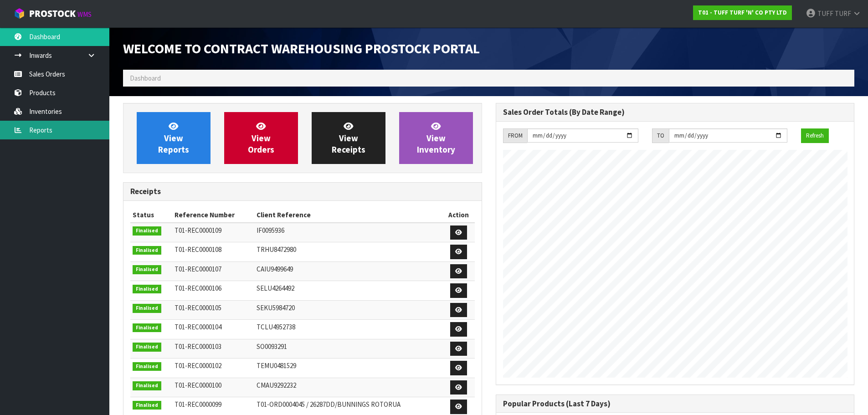 The width and height of the screenshot is (868, 415). Describe the element at coordinates (213, 215) in the screenshot. I see `th: Reference Number` at that location.